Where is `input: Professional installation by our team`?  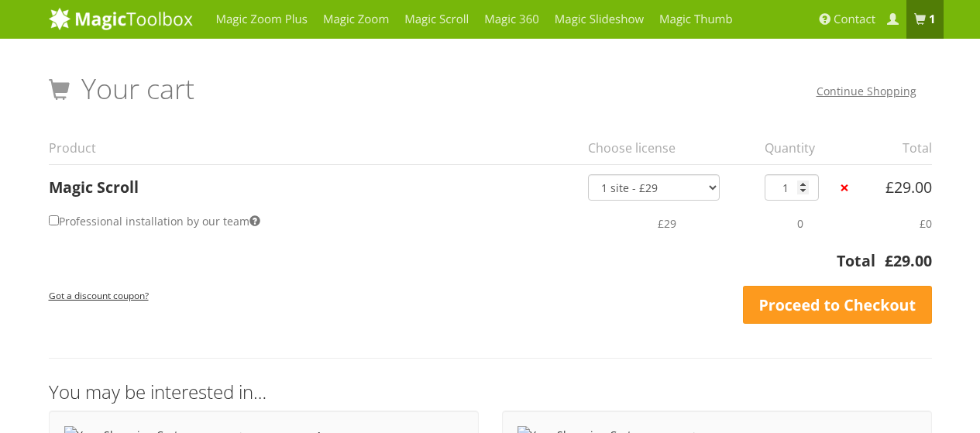
input: Professional installation by our team is located at coordinates (54, 220).